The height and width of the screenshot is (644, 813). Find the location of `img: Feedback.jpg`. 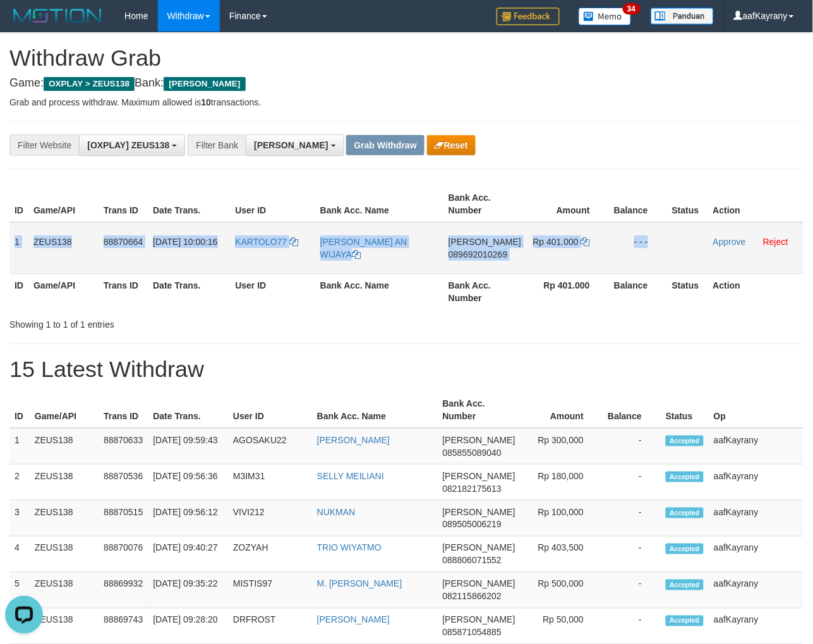

img: Feedback.jpg is located at coordinates (529, 16).